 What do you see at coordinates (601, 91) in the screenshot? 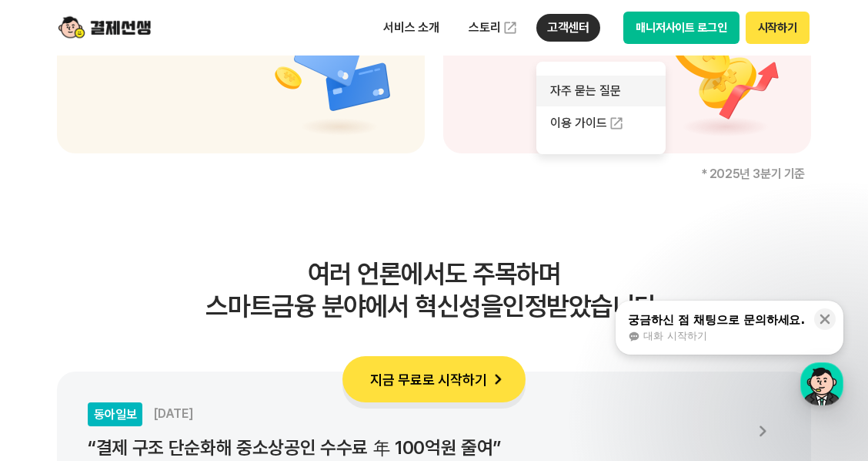
I see `a: 자주 묻는 질문` at bounding box center [601, 91].